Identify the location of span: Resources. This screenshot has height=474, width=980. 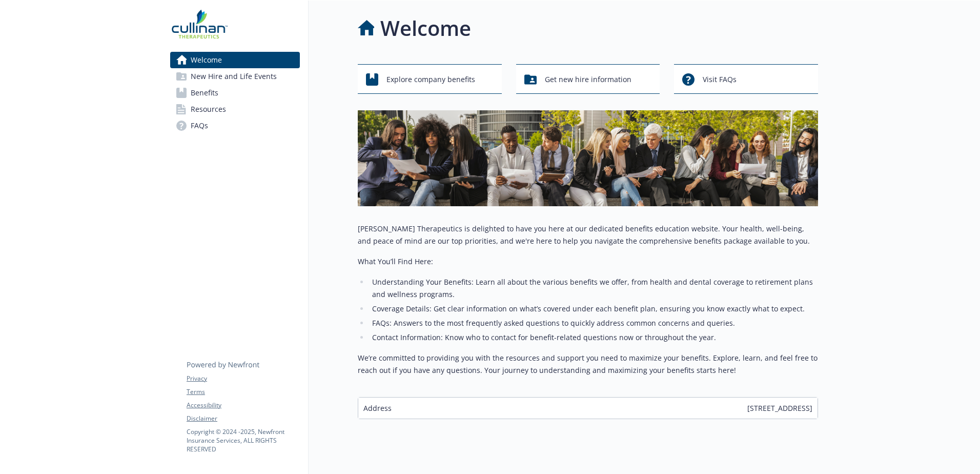
(208, 109).